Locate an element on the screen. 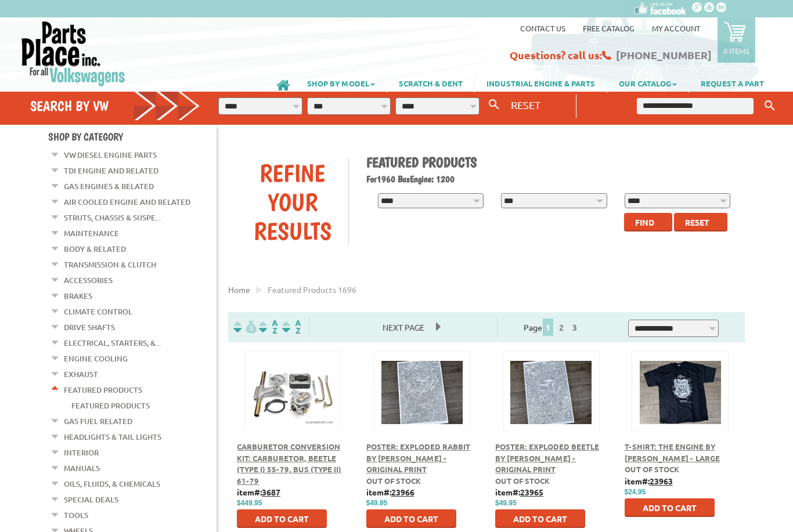 This screenshot has width=793, height=532. a: 0 items is located at coordinates (736, 40).